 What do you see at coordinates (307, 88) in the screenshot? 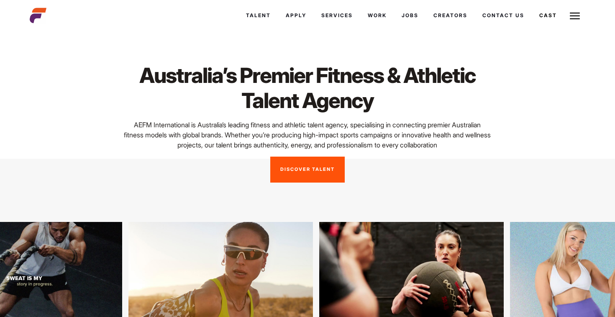
I see `h1: Australia’s Premier Fitness & Athletic Talent Agency` at bounding box center [307, 88].